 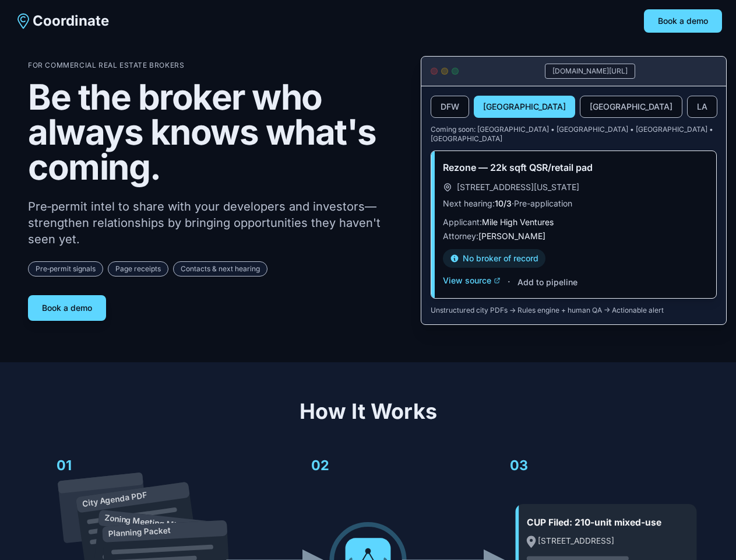 I want to click on a: Coordinate, so click(x=61, y=21).